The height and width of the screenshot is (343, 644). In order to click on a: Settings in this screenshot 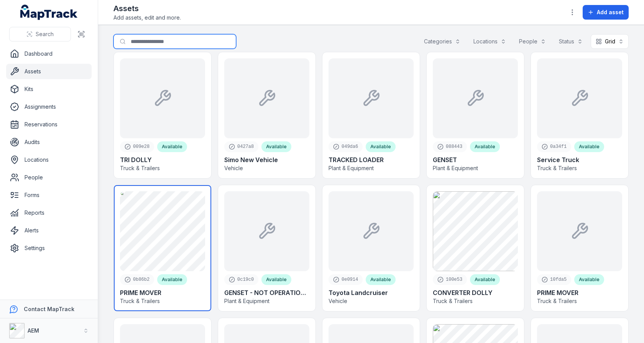, I will do `click(49, 248)`.